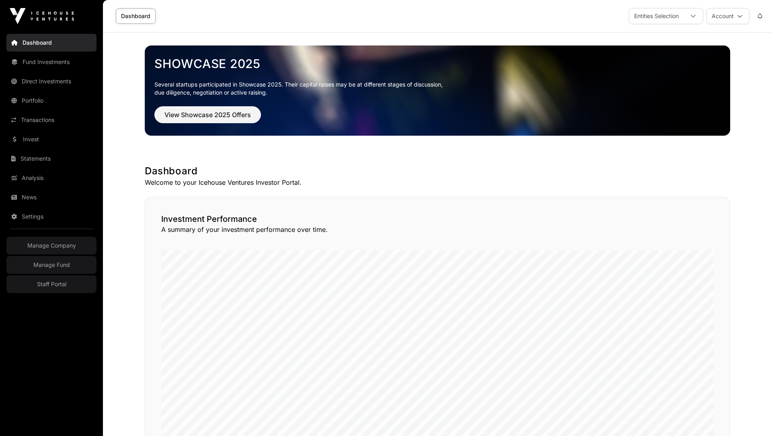 This screenshot has height=436, width=772. What do you see at coordinates (51, 245) in the screenshot?
I see `a: Manage Company` at bounding box center [51, 245].